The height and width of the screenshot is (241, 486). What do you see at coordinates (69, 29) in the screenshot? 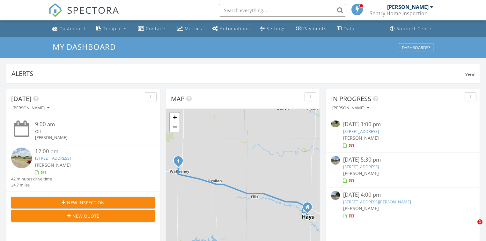
I see `a: Dashboard` at bounding box center [69, 29].